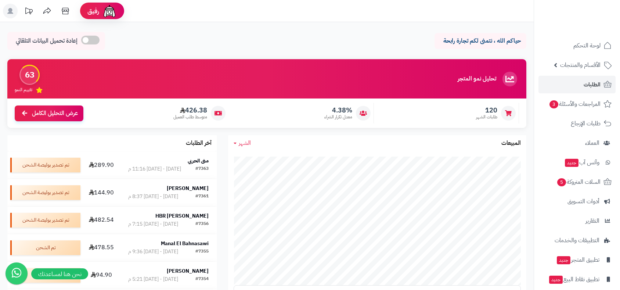 This screenshot has height=290, width=620. Describe the element at coordinates (578, 260) in the screenshot. I see `span: تطبيق المتجر` at that location.